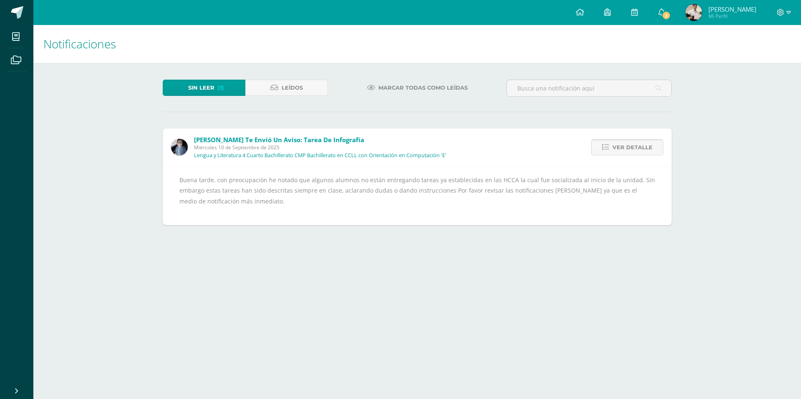  Describe the element at coordinates (666, 15) in the screenshot. I see `span: 2` at that location.